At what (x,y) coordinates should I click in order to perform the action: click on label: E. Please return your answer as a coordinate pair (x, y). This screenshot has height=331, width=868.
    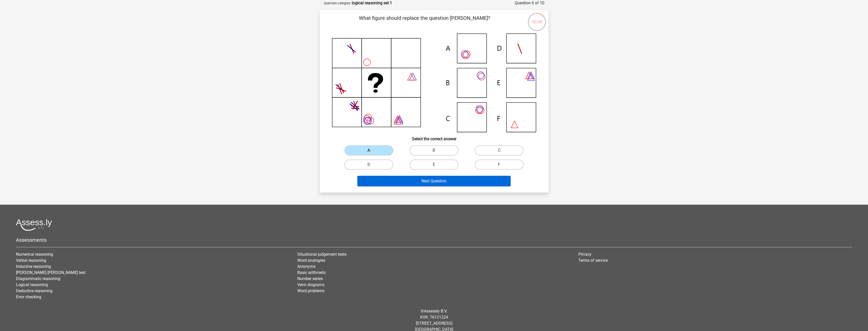
    Looking at the image, I should click on (434, 164).